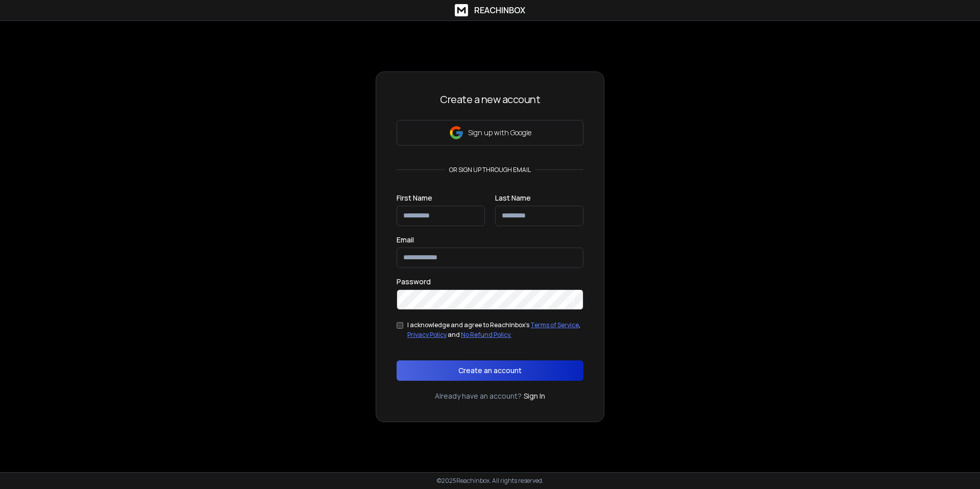 This screenshot has height=489, width=980. I want to click on h3: Create a new account, so click(490, 99).